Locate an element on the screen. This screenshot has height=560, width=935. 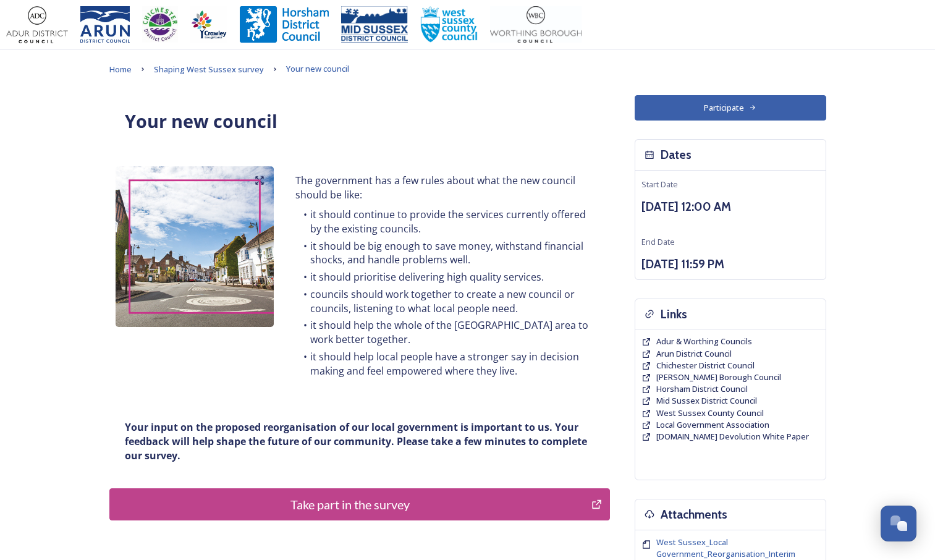
a: Adur & Worthing Councils is located at coordinates (704, 341).